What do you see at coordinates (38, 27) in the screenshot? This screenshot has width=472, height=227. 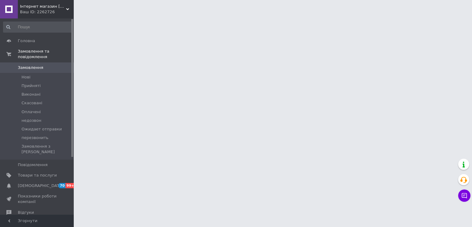 I see `input: Пошук` at bounding box center [38, 27].